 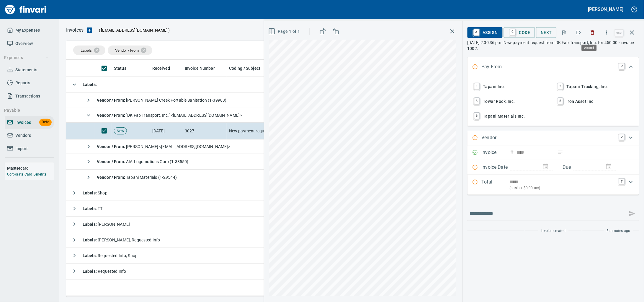 I want to click on div: Labels, so click(x=89, y=50).